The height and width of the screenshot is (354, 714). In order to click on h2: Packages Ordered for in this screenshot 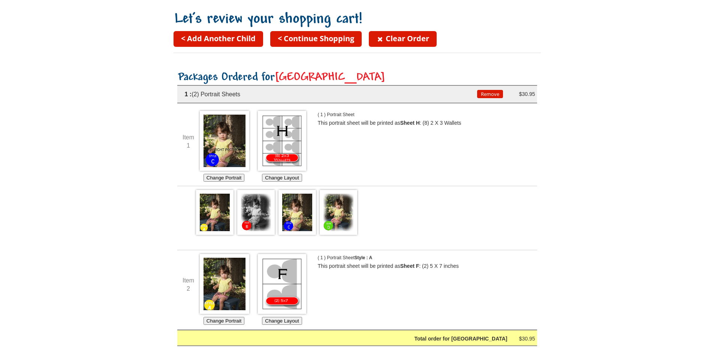, I will do `click(357, 78)`.